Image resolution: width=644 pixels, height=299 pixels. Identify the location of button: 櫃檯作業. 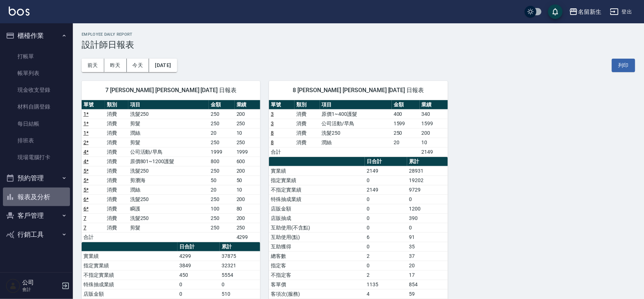
(36, 36).